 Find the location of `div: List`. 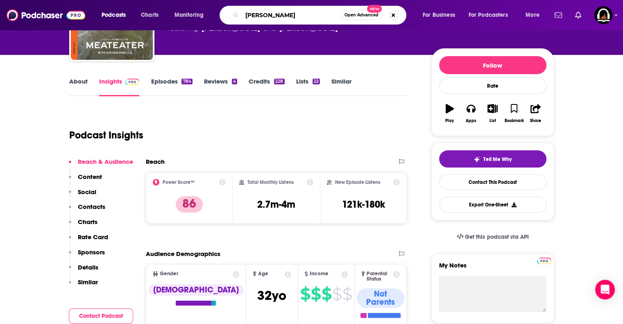

div: List is located at coordinates (493, 121).